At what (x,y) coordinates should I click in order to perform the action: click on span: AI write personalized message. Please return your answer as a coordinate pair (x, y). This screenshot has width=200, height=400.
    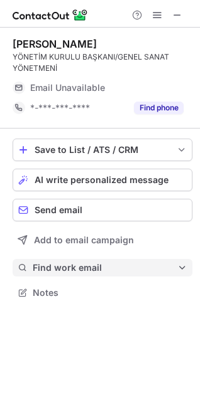
    Looking at the image, I should click on (101, 180).